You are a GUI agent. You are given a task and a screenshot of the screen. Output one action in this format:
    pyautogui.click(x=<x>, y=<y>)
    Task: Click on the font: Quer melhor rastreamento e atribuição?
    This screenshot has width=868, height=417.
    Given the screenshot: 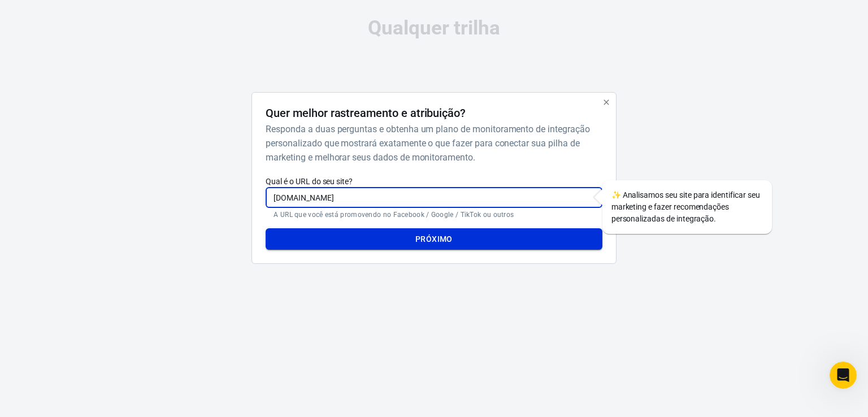 What is the action you would take?
    pyautogui.click(x=365, y=113)
    